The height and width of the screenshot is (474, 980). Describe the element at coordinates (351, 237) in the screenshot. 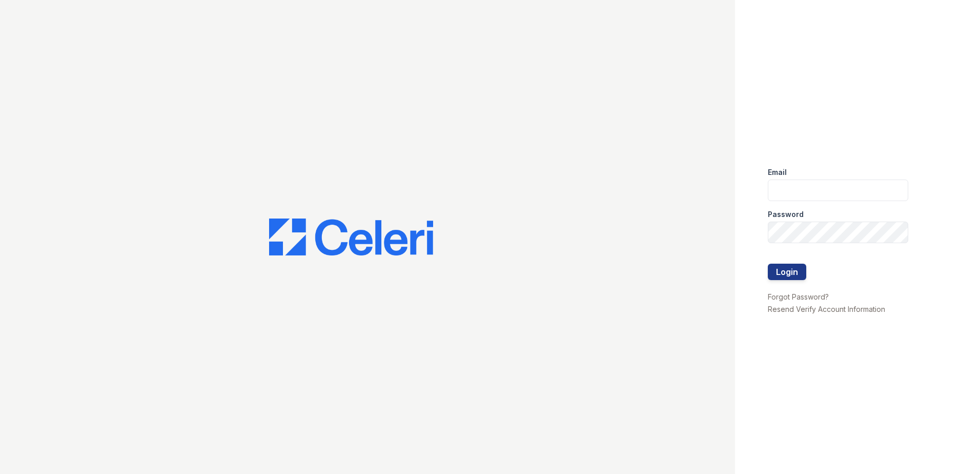

I see `img: CE_Logo_Blue-a8612792a0a2168367f1c8372b55b34899dd931a85d93a1a3d3e32e68fde9ad4.png` at that location.